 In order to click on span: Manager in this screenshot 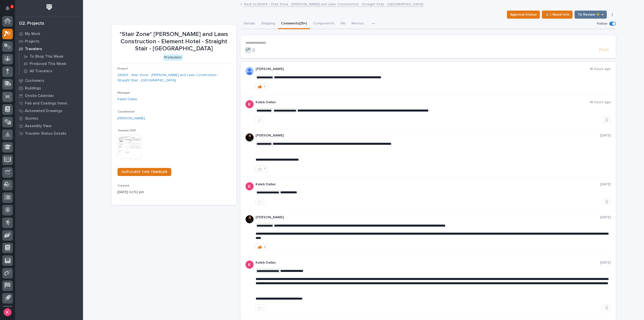, I will do `click(124, 93)`.